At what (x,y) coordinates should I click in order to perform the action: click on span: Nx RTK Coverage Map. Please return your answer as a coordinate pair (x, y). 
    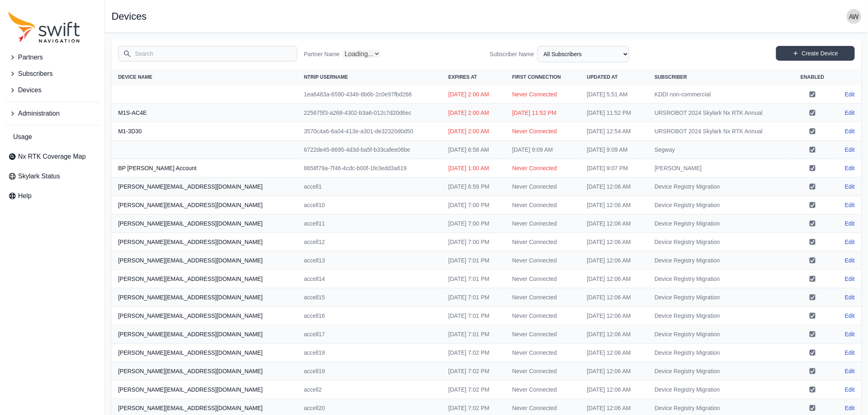
    Looking at the image, I should click on (52, 157).